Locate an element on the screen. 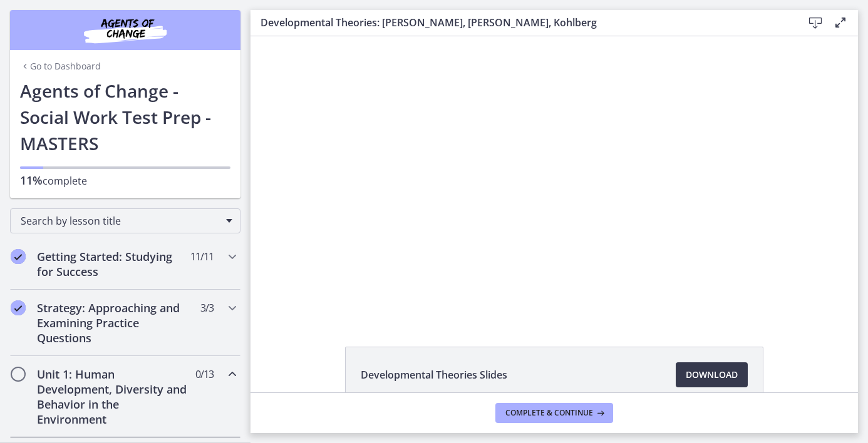  h2: Strategy: Approaching and Examining Practice Questions is located at coordinates (113, 323).